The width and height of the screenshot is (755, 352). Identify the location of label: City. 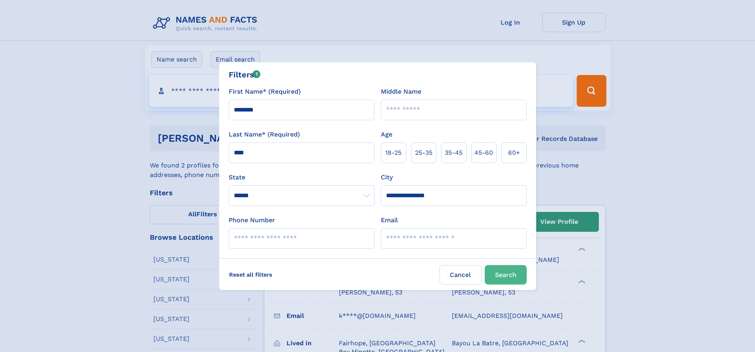
(387, 177).